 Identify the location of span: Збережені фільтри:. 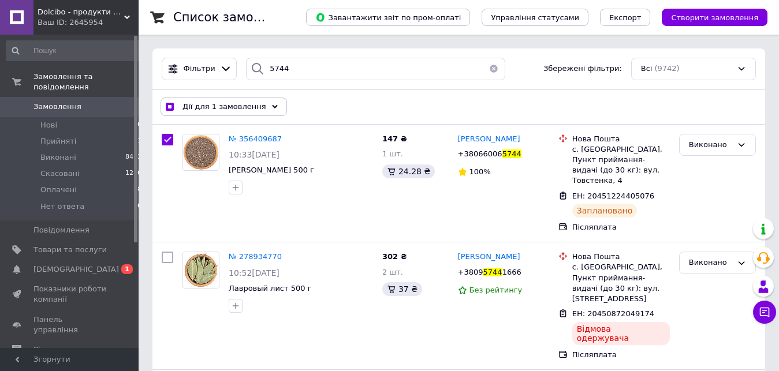
(583, 69).